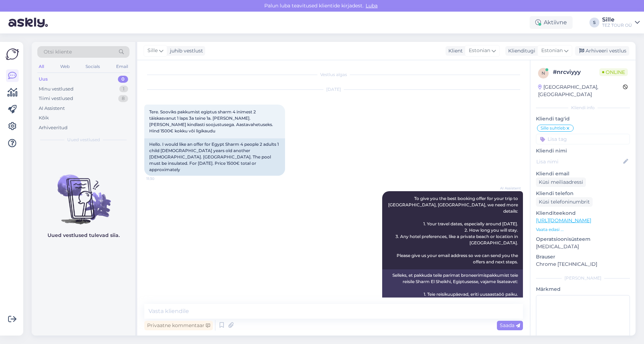 Image resolution: width=644 pixels, height=344 pixels. Describe the element at coordinates (334, 74) in the screenshot. I see `div: Vestlus algas` at that location.